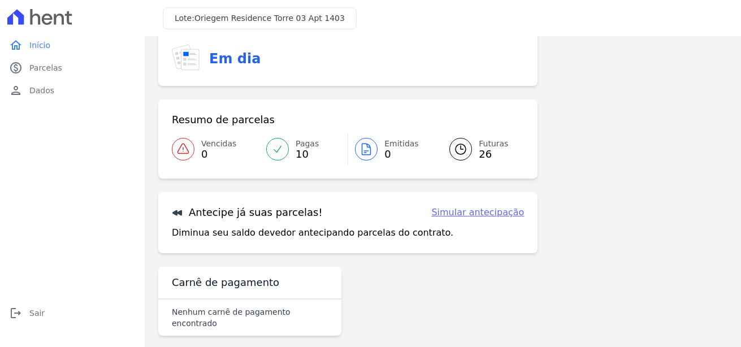 This screenshot has height=347, width=741. Describe the element at coordinates (269, 18) in the screenshot. I see `span: Oriegem Residence Torre 03 Apt 1403` at that location.